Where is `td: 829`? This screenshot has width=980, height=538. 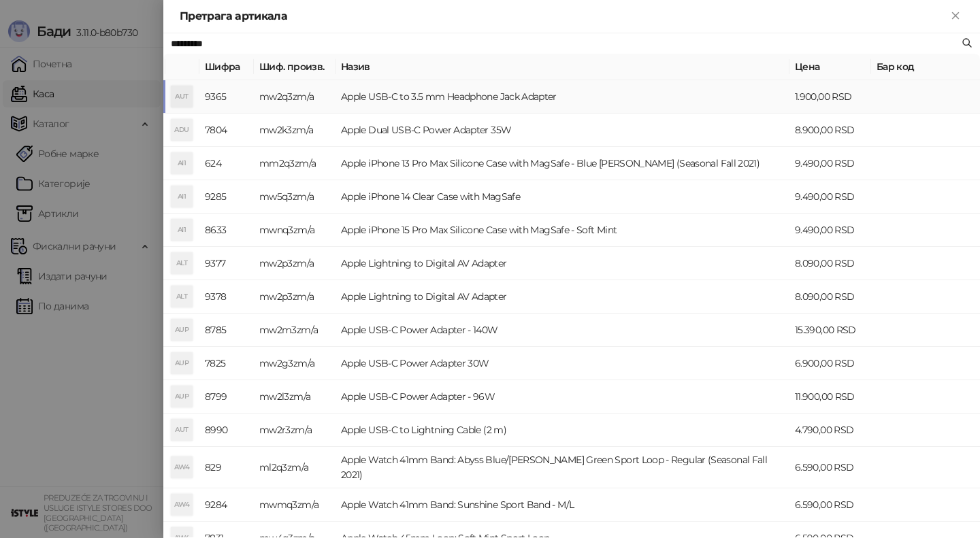
td: 829 is located at coordinates (226, 467).